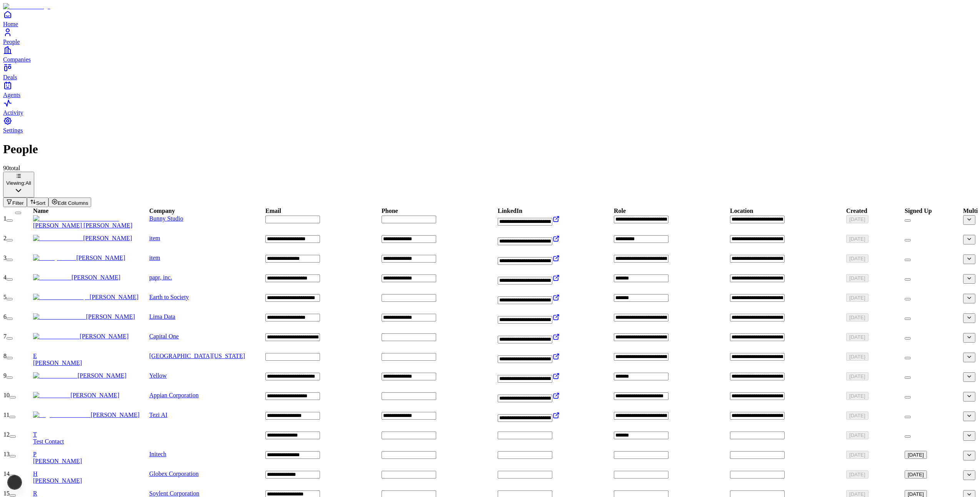 The height and width of the screenshot is (497, 980). What do you see at coordinates (620, 210) in the screenshot?
I see `div: Role` at bounding box center [620, 210].